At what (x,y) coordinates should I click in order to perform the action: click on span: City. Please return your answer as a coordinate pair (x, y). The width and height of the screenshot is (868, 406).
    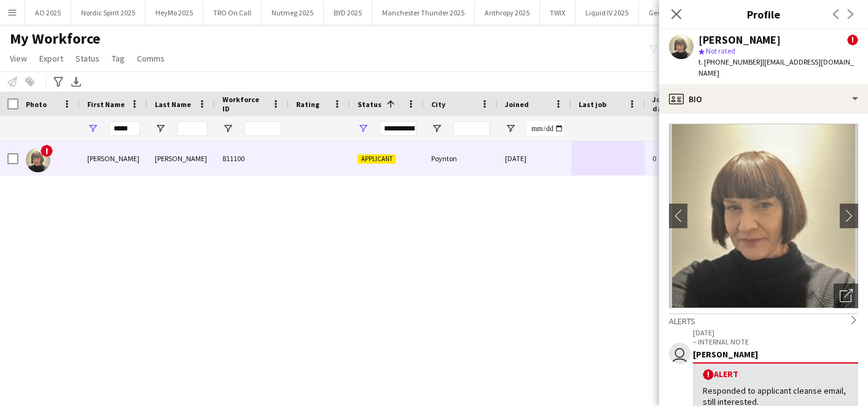
    Looking at the image, I should click on (438, 103).